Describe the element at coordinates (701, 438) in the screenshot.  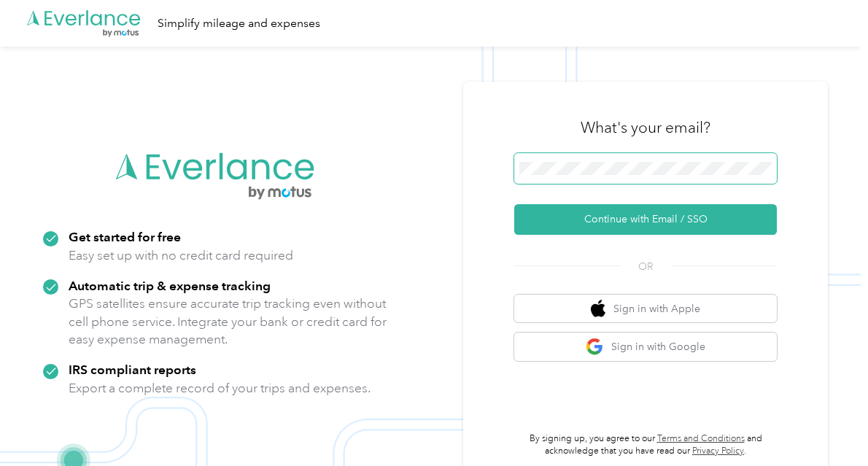
I see `a: Terms and Conditions` at that location.